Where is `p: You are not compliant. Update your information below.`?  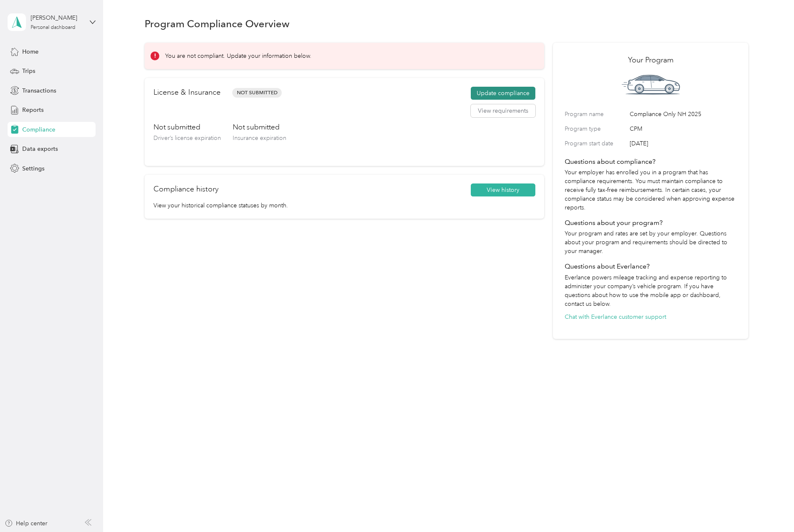 p: You are not compliant. Update your information below. is located at coordinates (238, 56).